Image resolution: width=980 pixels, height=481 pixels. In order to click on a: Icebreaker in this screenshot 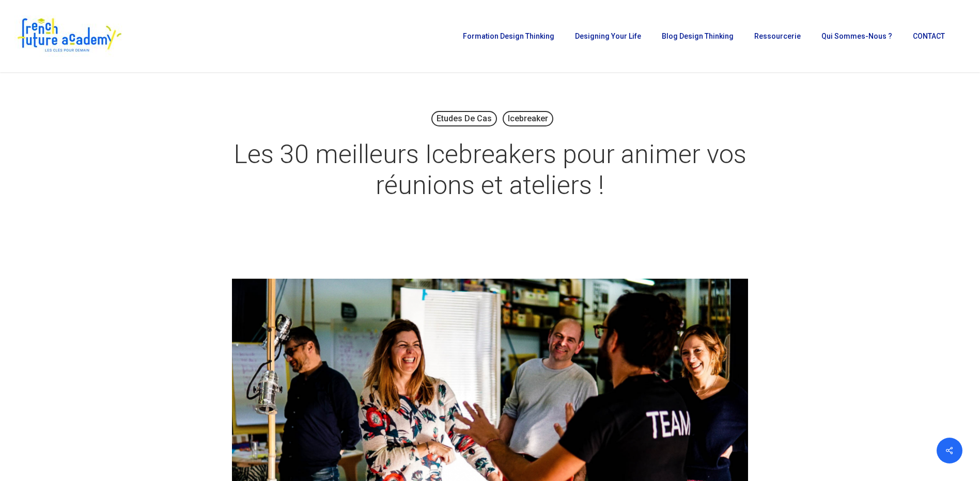, I will do `click(528, 119)`.